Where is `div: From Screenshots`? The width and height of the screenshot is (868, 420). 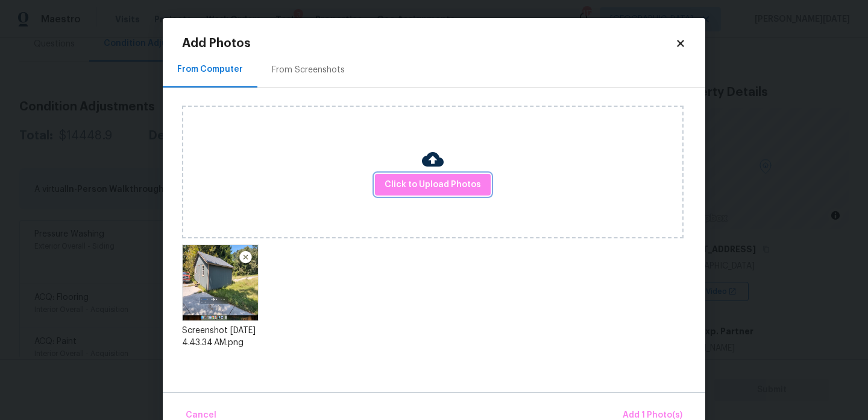 div: From Screenshots is located at coordinates (308, 70).